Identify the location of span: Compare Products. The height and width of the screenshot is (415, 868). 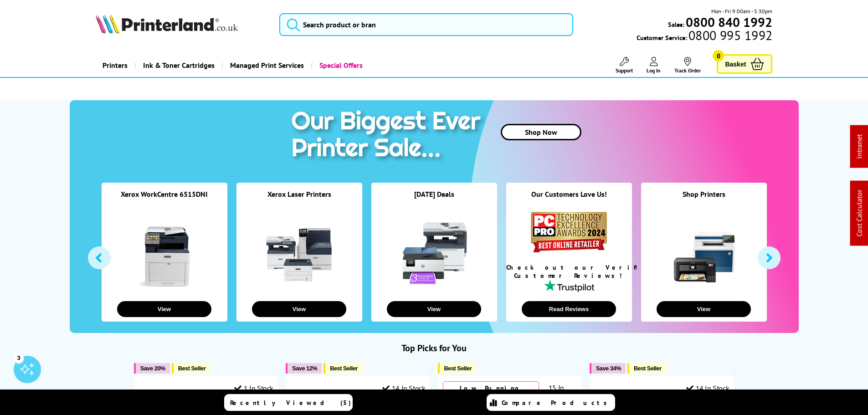
(557, 403).